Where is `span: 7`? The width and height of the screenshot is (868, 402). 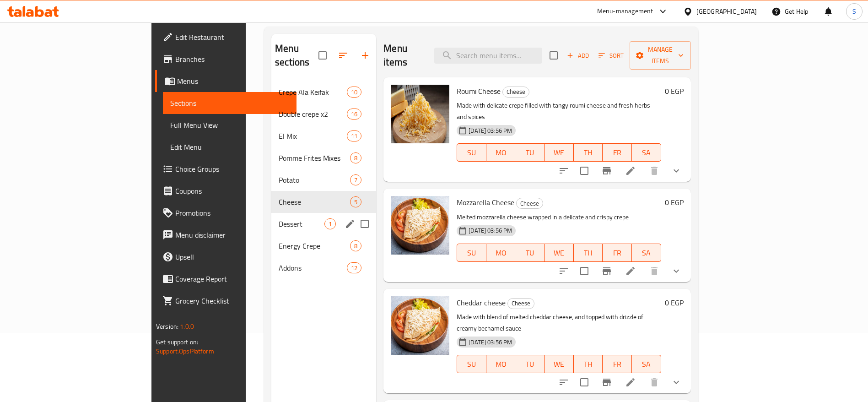 span: 7 is located at coordinates (356, 180).